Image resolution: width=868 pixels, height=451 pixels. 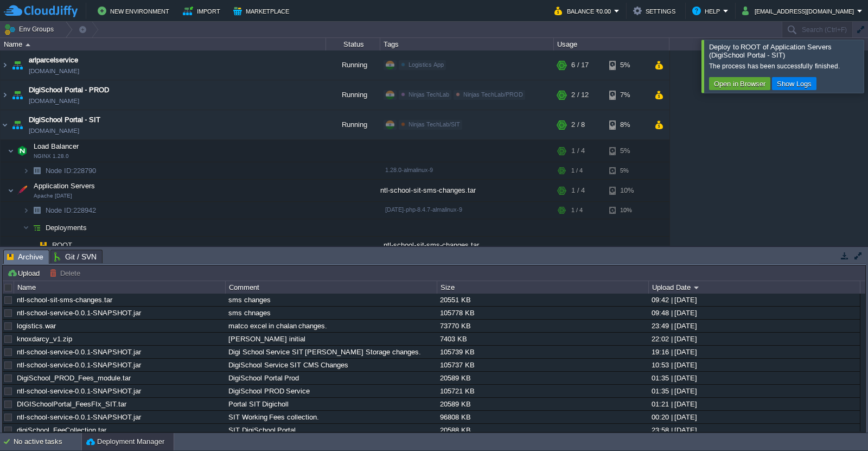 What do you see at coordinates (332, 287) in the screenshot?
I see `div: Comment` at bounding box center [332, 287].